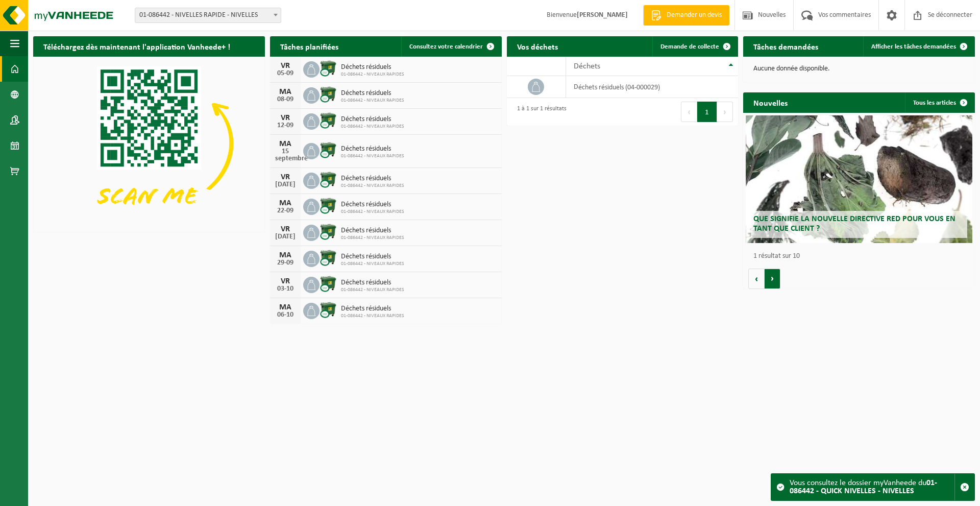 This screenshot has width=980, height=506. What do you see at coordinates (285, 73) in the screenshot?
I see `font: 05-09` at bounding box center [285, 73].